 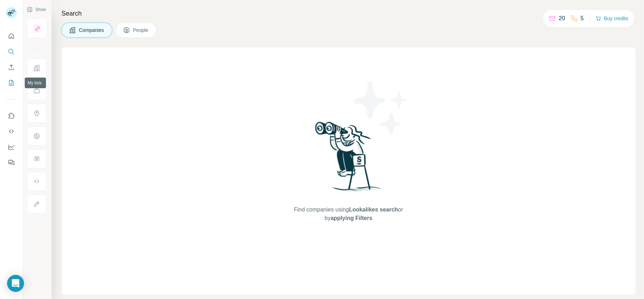 I want to click on button: Use Surfe on LinkedIn, so click(x=11, y=116).